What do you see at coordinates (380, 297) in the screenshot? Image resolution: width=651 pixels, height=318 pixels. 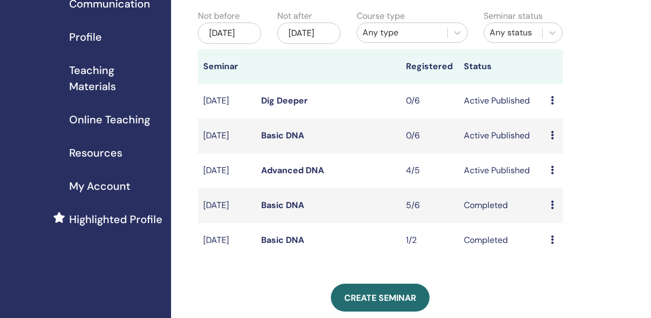 I see `a: Create seminar` at bounding box center [380, 297].